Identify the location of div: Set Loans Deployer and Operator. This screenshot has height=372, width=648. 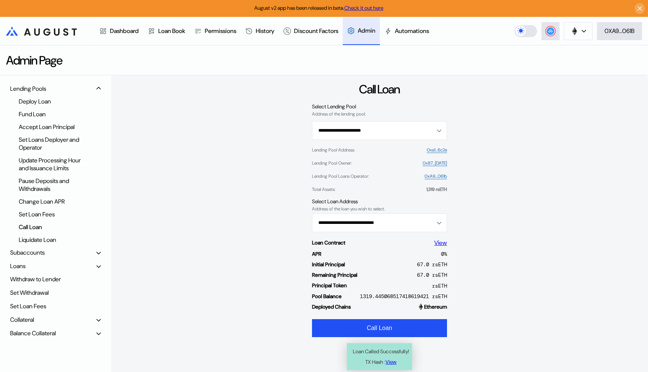
(53, 144).